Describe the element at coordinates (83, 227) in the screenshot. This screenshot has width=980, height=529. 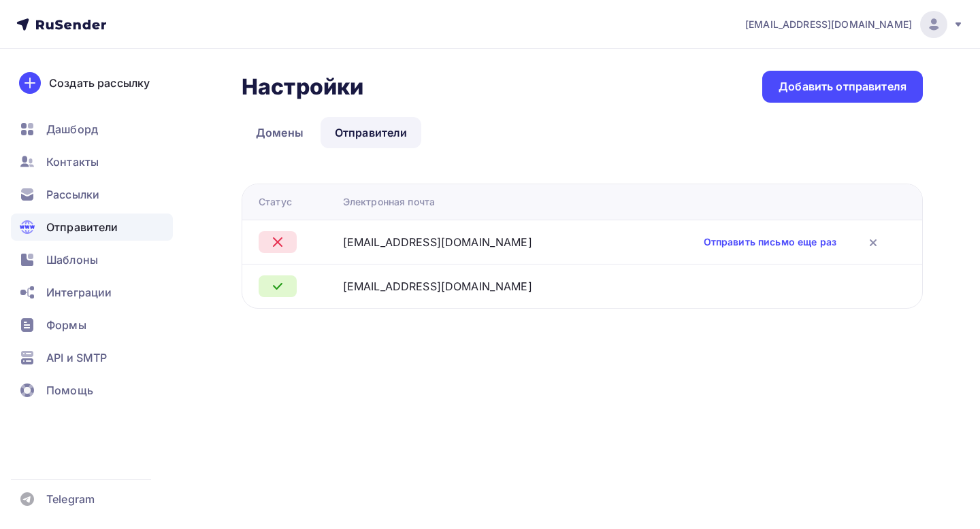
I see `span: Отправители` at that location.